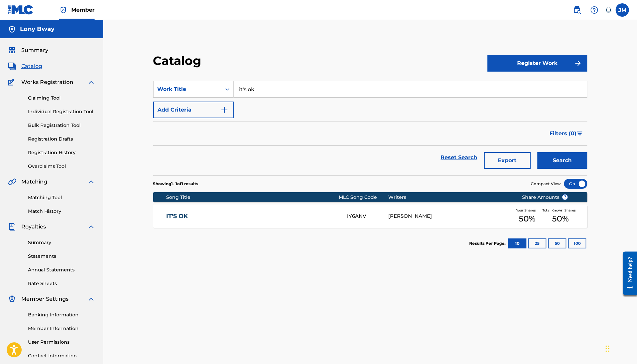  Describe the element at coordinates (561, 211) in the screenshot. I see `span: Total Known Shares` at that location.